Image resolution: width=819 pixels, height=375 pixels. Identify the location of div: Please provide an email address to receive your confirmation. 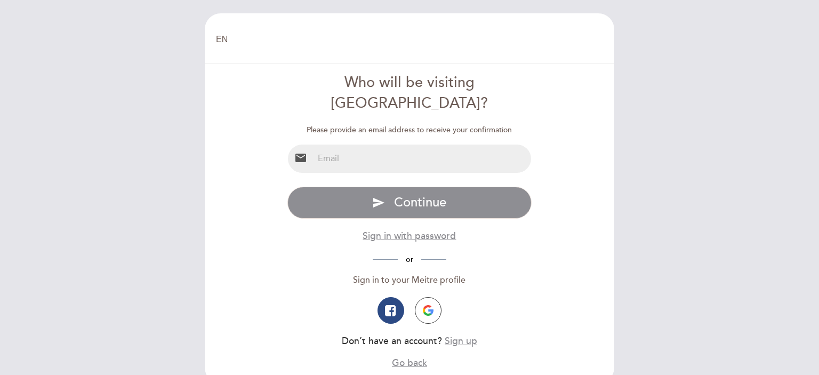
(409, 130).